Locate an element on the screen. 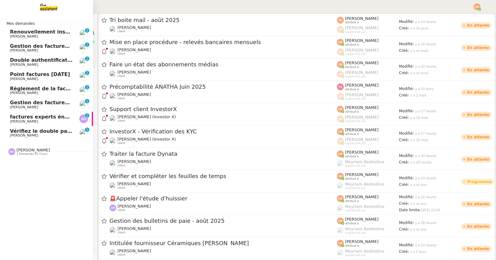 The image size is (496, 260). img: users%2FUWPTPKITw0gpiMilXqRXG5g9gXH3%2Favatar%2F405ab820-17f5-49fd-8f81-080694535f4d is located at coordinates (113, 119).